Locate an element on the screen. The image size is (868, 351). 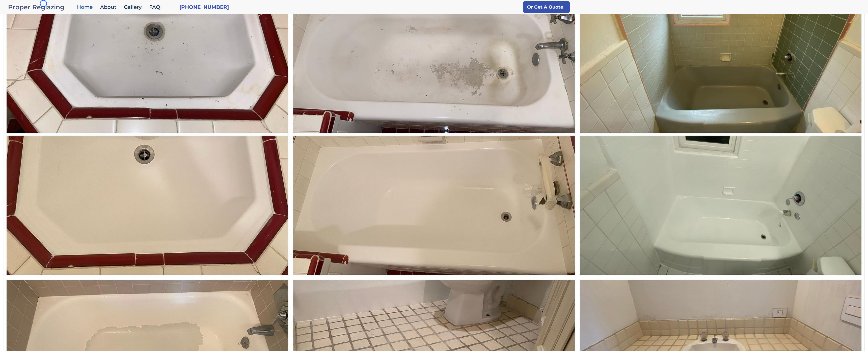
a: FAQ is located at coordinates (156, 7).